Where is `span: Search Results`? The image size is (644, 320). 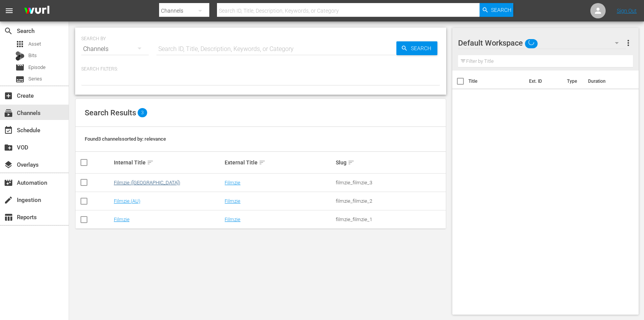
span: Search Results is located at coordinates (111, 113).